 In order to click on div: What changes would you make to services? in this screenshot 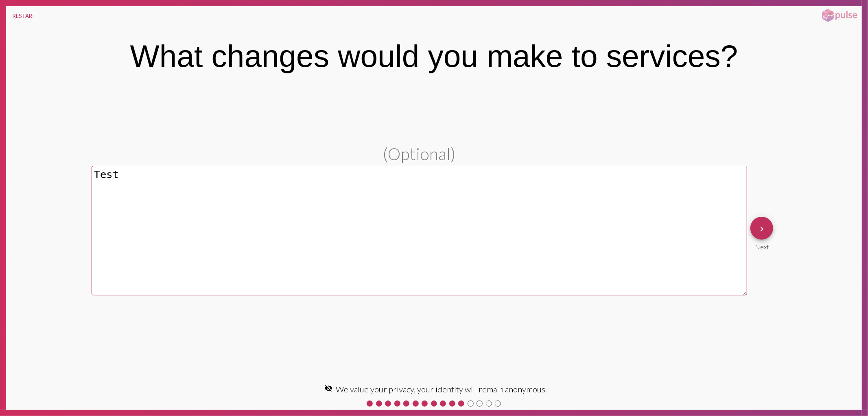, I will do `click(434, 56)`.